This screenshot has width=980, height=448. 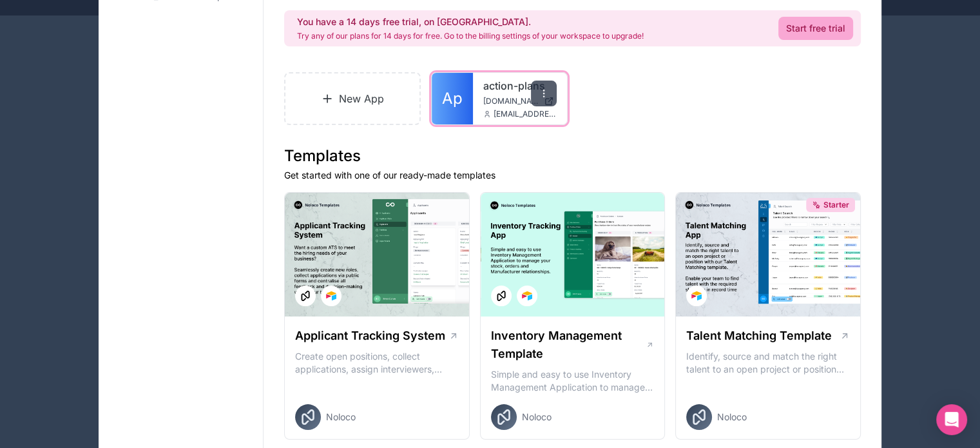 What do you see at coordinates (573, 381) in the screenshot?
I see `p: Simple and easy to use Inventory Management Application to manage your stock, orders and Manufact...` at bounding box center [573, 381].